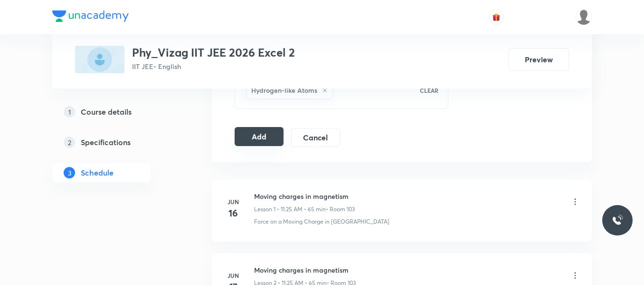  What do you see at coordinates (284, 90) in the screenshot?
I see `h6: Hydrogen-like Atoms` at bounding box center [284, 90].